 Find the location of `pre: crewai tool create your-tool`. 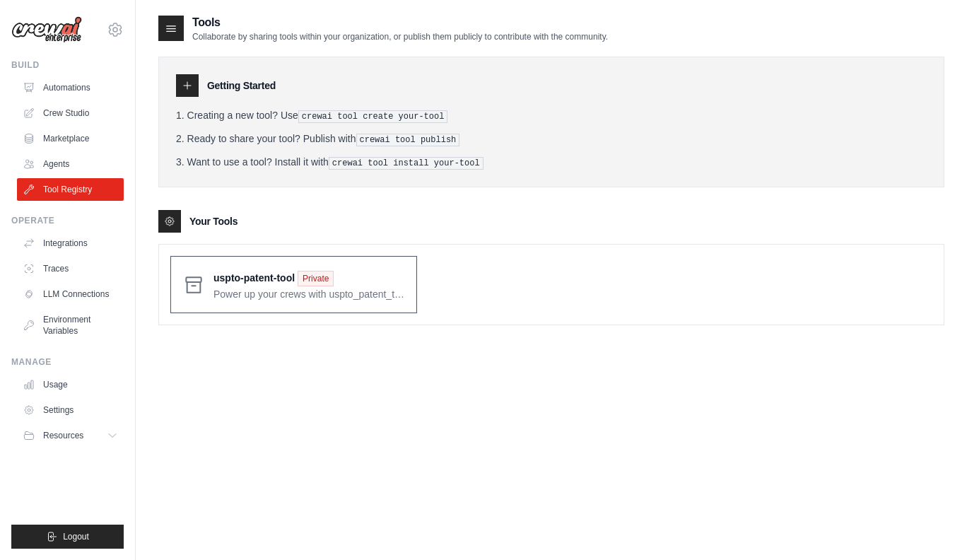

pre: crewai tool create your-tool is located at coordinates (373, 117).